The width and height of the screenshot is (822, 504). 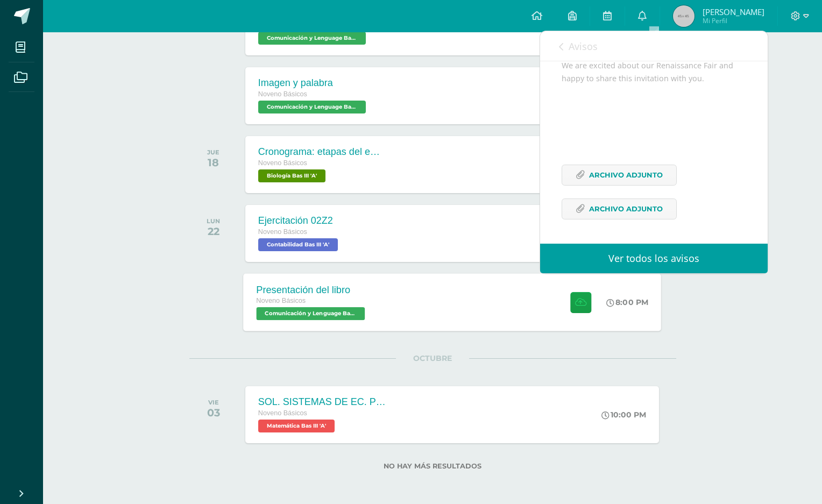 I want to click on div: 03, so click(x=213, y=413).